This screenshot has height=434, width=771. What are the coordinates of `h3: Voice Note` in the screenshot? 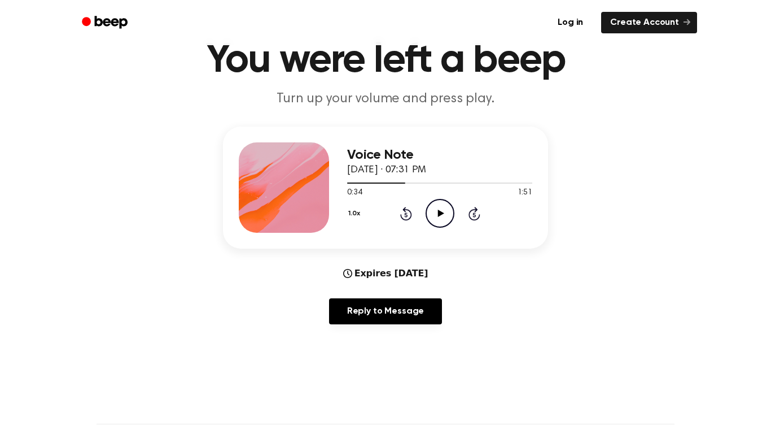 It's located at (440, 155).